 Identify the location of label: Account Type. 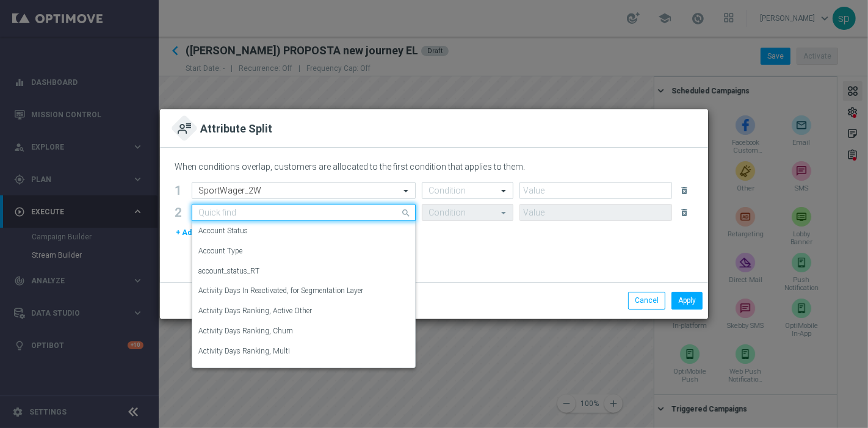
(220, 250).